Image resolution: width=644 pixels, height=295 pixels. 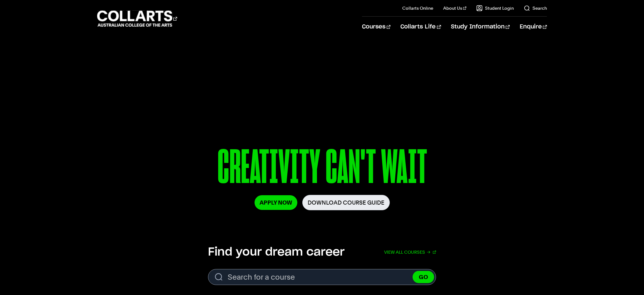 I want to click on a: Search, so click(x=536, y=8).